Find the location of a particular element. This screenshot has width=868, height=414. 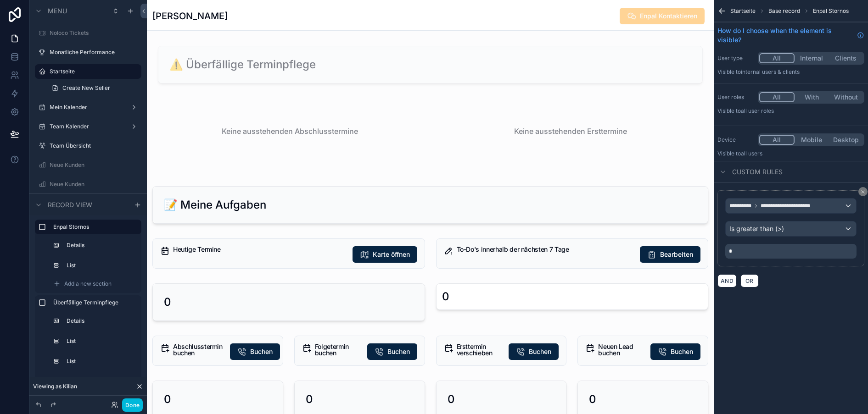

a: Create New Seller is located at coordinates (93, 88).